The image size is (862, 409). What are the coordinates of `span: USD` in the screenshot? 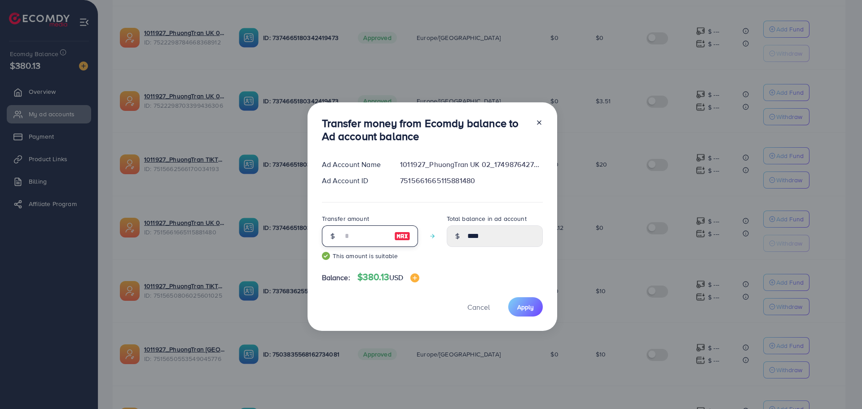 It's located at (396, 278).